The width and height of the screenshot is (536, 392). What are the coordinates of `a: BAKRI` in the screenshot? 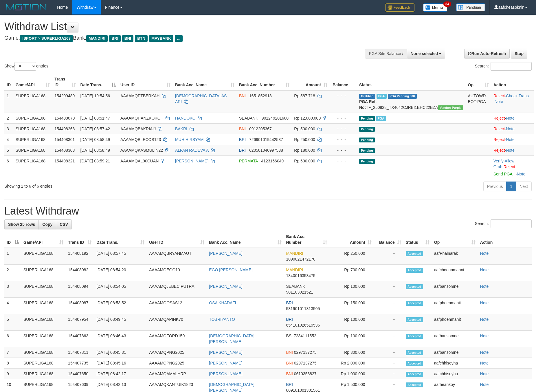 It's located at (181, 129).